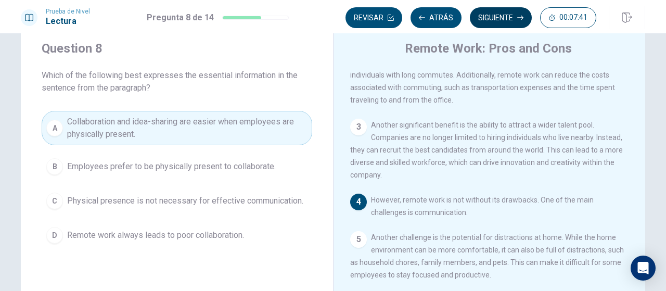 This screenshot has height=291, width=666. I want to click on div: Open Intercom Messenger, so click(644, 268).